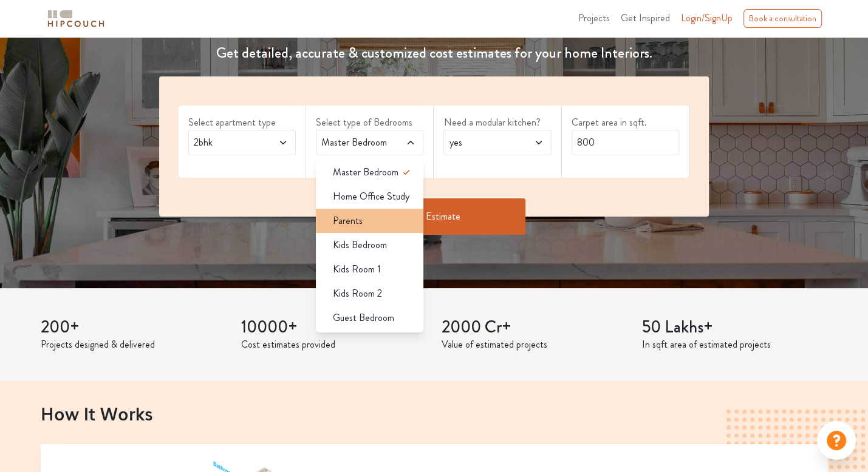 The image size is (868, 472). I want to click on p: In sqft area of estimated projects, so click(735, 345).